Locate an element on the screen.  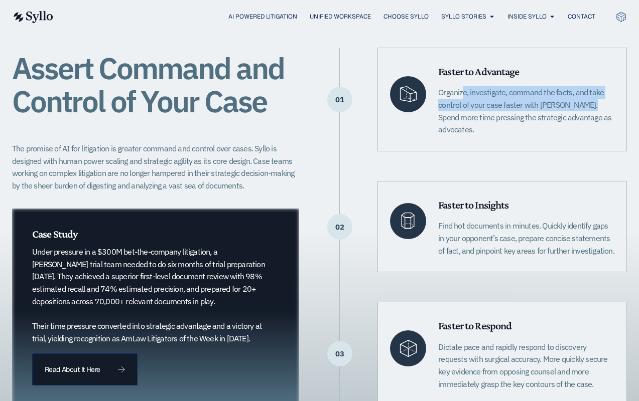
span: AI Powered Litigation is located at coordinates (262, 17).